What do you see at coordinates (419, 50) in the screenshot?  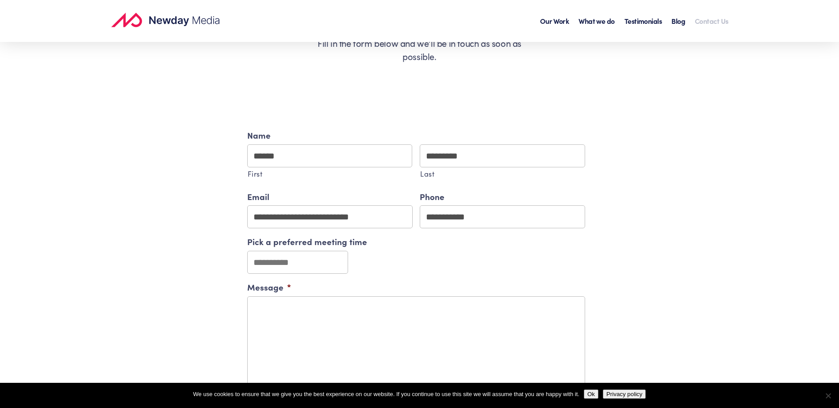 I see `p: Fill in the form below and we’ll be in touch as soon as possible.` at bounding box center [419, 50].